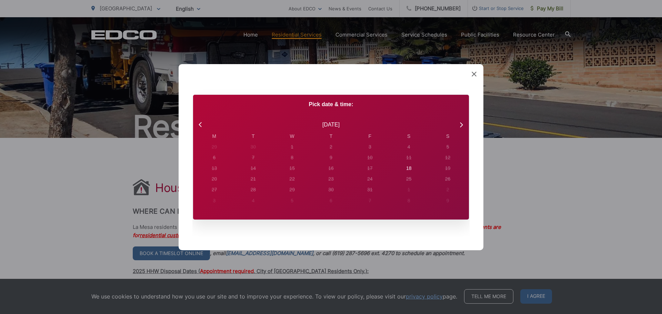 This screenshot has width=662, height=314. Describe the element at coordinates (448, 168) in the screenshot. I see `div: 19` at that location.